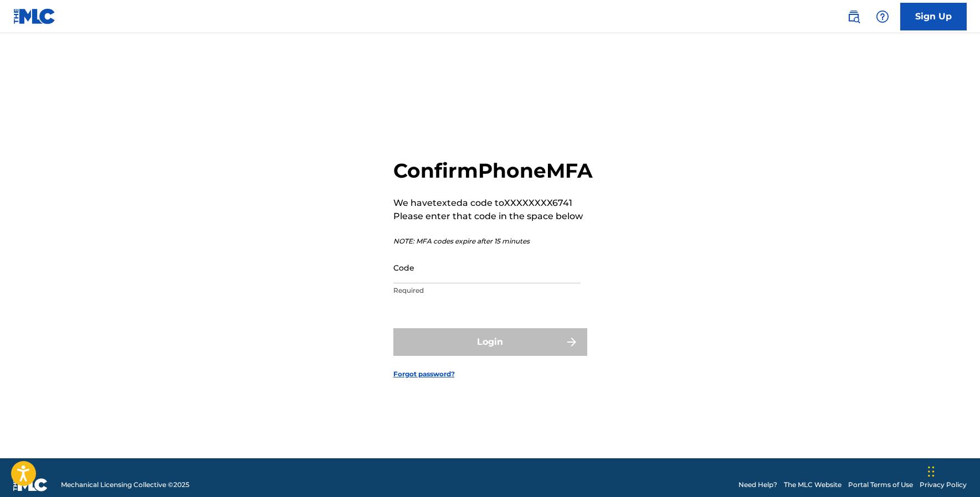  I want to click on p: We have texted a code to XXXXXXXX6741, so click(493, 203).